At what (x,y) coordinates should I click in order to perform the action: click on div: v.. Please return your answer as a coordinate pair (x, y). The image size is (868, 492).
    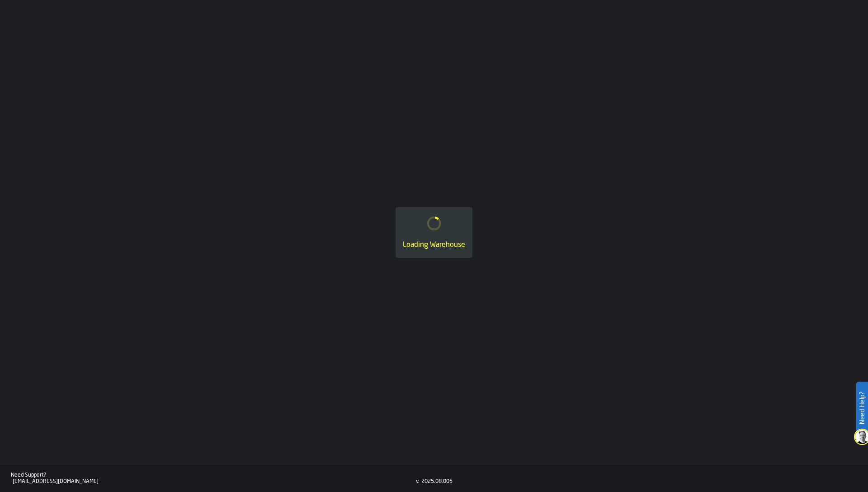
    Looking at the image, I should click on (418, 481).